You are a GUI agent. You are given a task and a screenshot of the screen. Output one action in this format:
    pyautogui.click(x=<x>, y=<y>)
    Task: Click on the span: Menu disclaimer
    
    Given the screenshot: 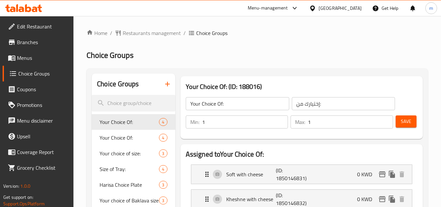 What is the action you would take?
    pyautogui.click(x=43, y=120)
    